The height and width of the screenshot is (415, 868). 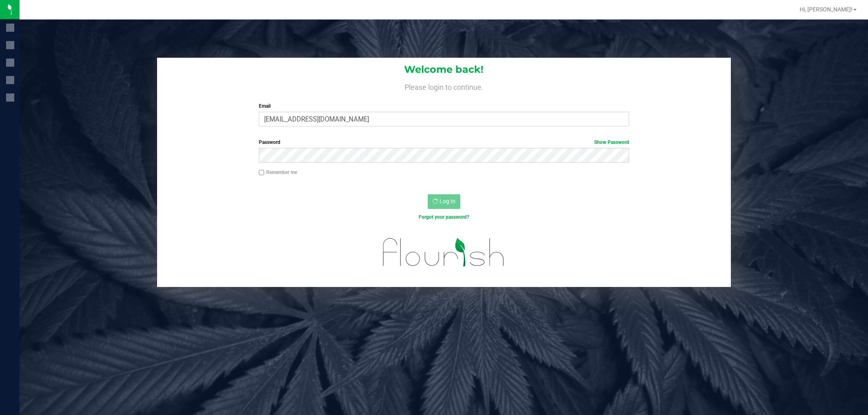 What do you see at coordinates (447, 201) in the screenshot?
I see `span: Log In` at bounding box center [447, 201].